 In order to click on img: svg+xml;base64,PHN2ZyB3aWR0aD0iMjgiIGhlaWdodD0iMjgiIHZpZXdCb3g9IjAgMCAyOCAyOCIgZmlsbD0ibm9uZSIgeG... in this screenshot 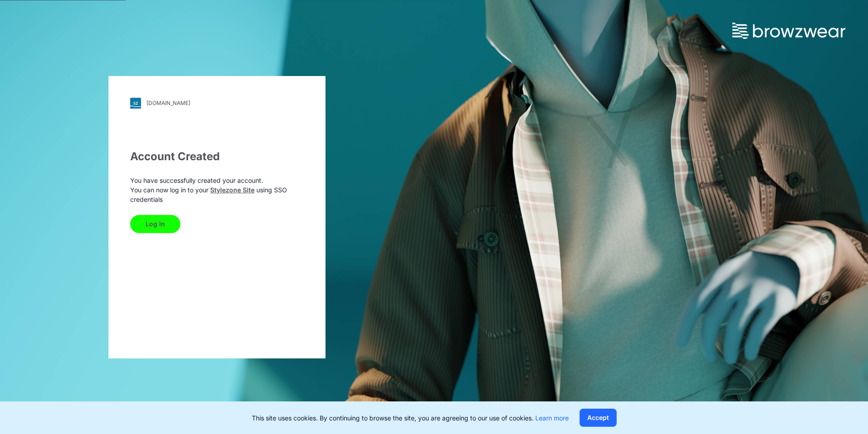, I will do `click(135, 103)`.